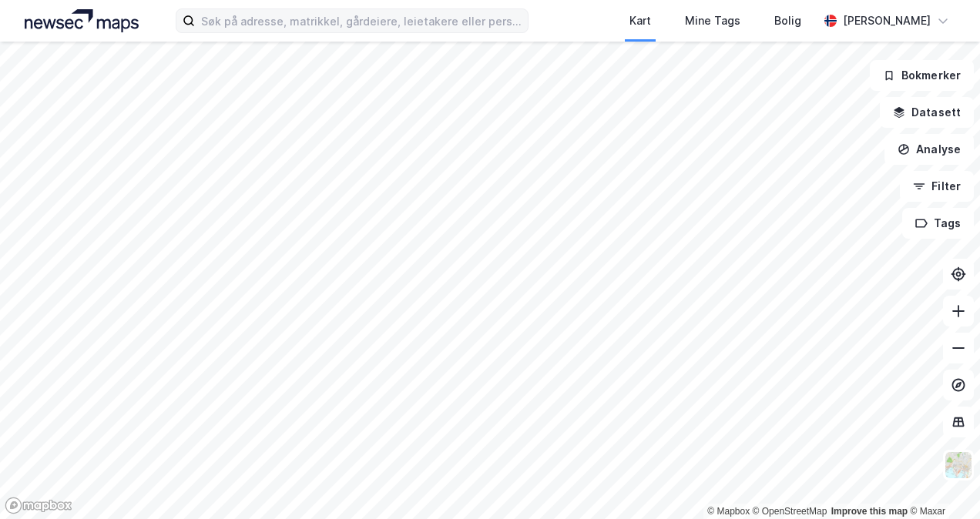 The image size is (980, 519). What do you see at coordinates (81, 21) in the screenshot?
I see `img: logo.a4113a55bc3d86da70a041830d287a7e.svg` at bounding box center [81, 21].